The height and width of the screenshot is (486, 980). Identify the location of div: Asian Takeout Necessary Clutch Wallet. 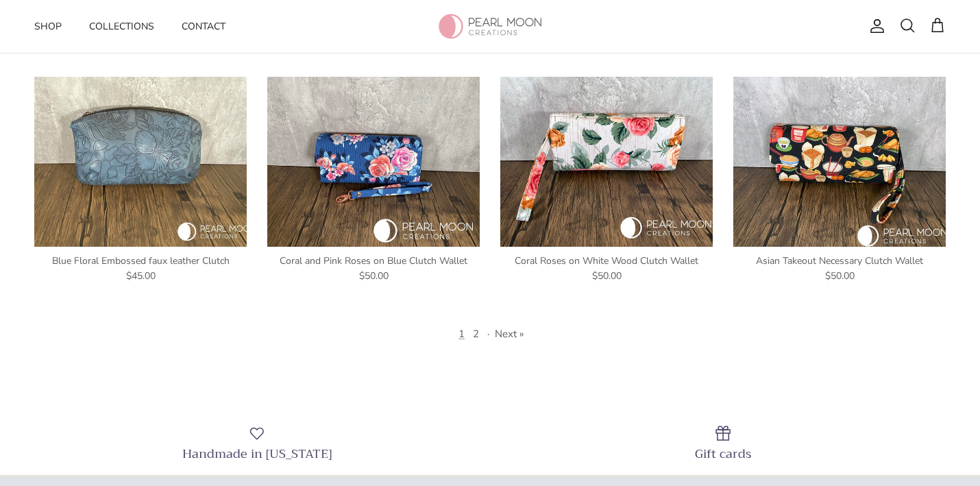
(839, 261).